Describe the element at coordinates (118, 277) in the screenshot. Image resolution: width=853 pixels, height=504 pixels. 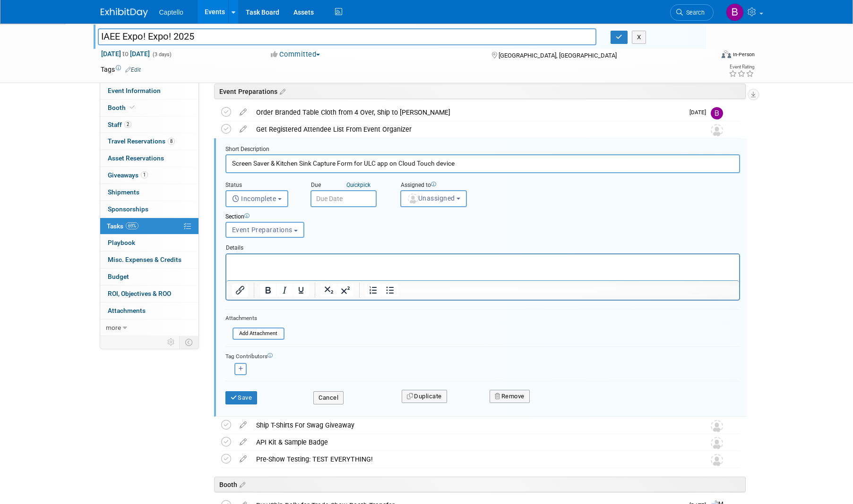
I see `span: Budget` at that location.